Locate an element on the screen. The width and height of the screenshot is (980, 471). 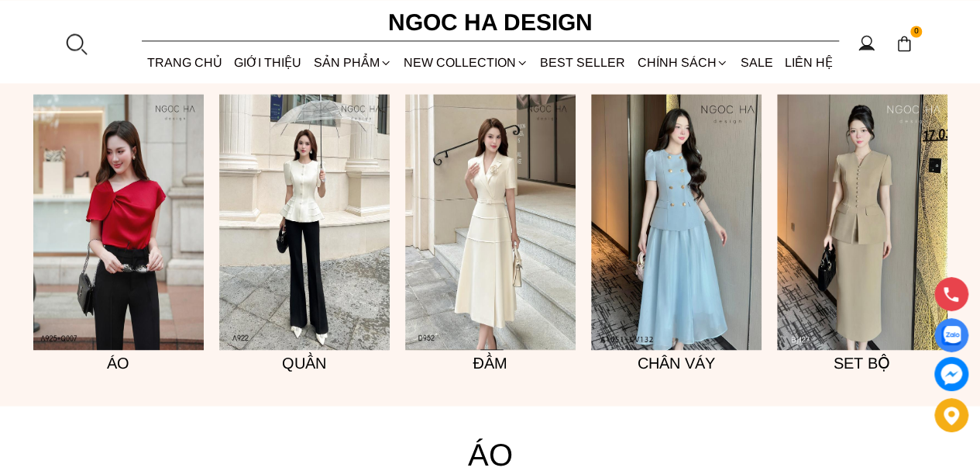
a: TRANG CHỦ is located at coordinates (185, 62).